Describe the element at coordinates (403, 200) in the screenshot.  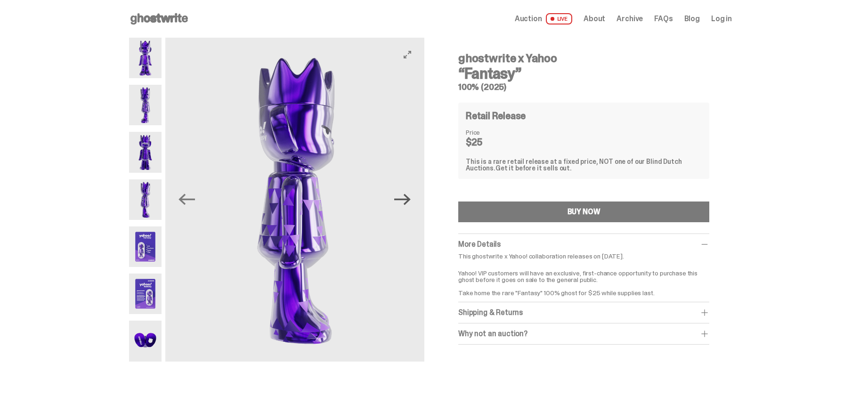
I see `button: Next` at that location.